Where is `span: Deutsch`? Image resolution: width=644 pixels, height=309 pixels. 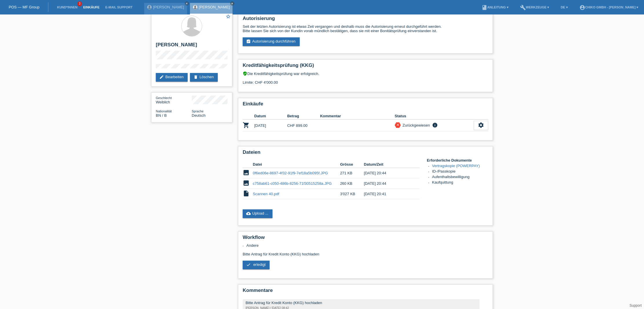 span: Deutsch is located at coordinates (199, 115).